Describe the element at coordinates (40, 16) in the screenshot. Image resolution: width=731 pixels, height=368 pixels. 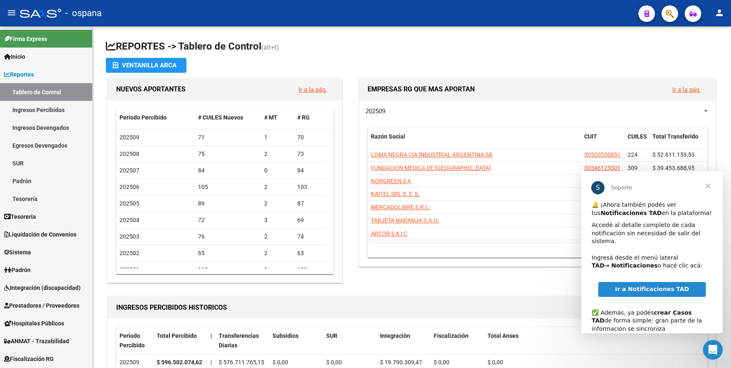
I see `span: Soporte` at that location.